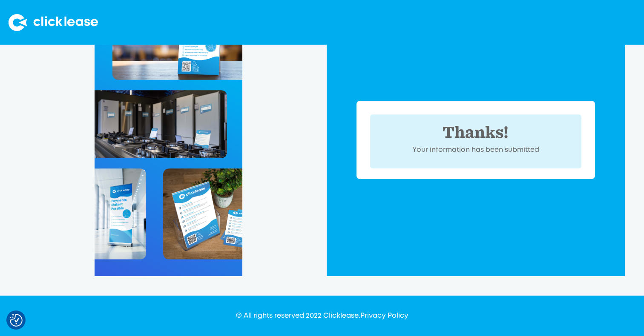 The height and width of the screenshot is (336, 644). Describe the element at coordinates (16, 320) in the screenshot. I see `button: Consent Preferences` at that location.